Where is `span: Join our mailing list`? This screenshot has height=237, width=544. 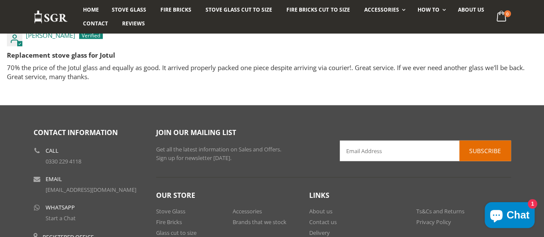
span: Join our mailing list is located at coordinates (196, 133).